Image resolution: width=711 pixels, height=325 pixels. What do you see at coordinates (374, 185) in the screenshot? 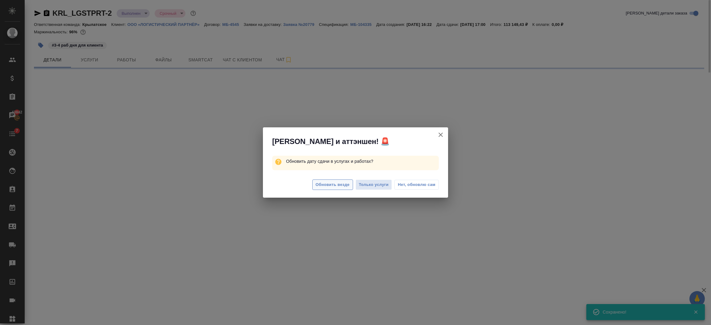
I see `button: Только услуги` at bounding box center [374, 185].